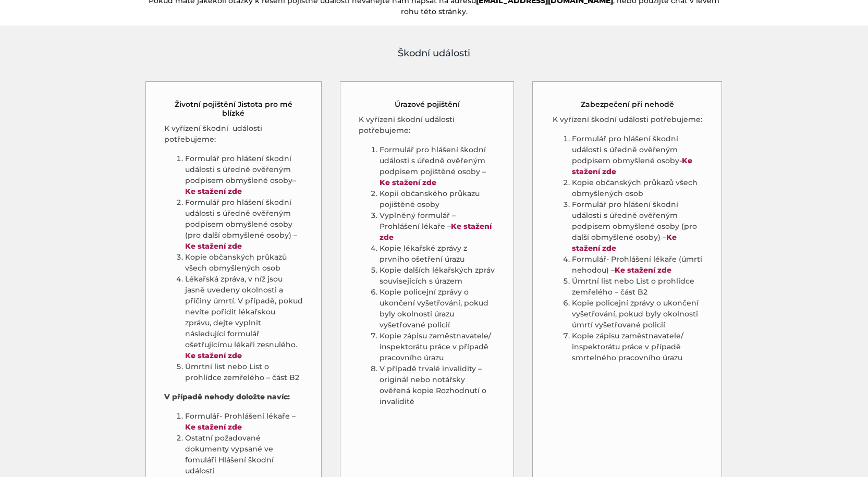 The height and width of the screenshot is (477, 868). I want to click on h5: Životní pojištění Jistota pro mé blízké, so click(233, 109).